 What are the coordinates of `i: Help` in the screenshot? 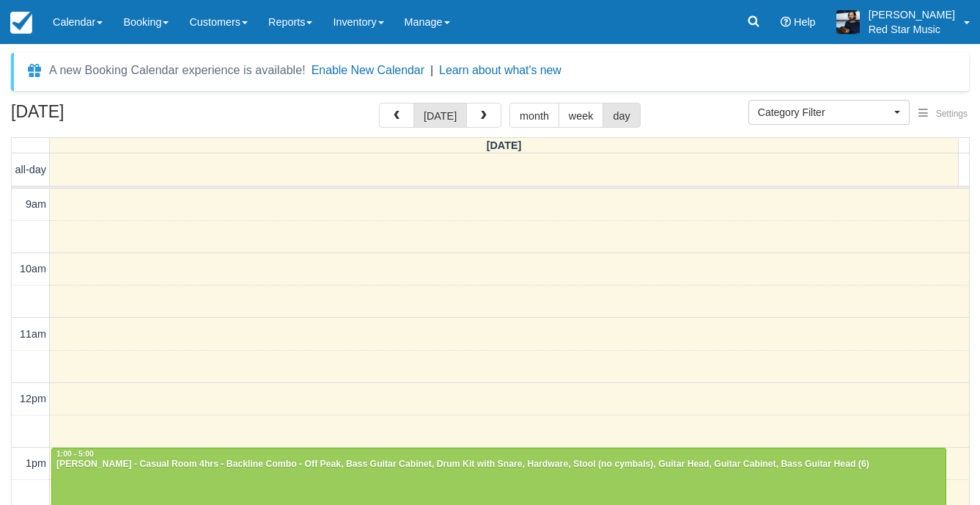 It's located at (786, 22).